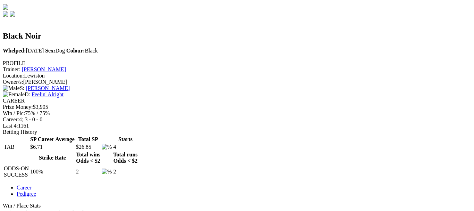  Describe the element at coordinates (11, 88) in the screenshot. I see `img: Male` at that location.